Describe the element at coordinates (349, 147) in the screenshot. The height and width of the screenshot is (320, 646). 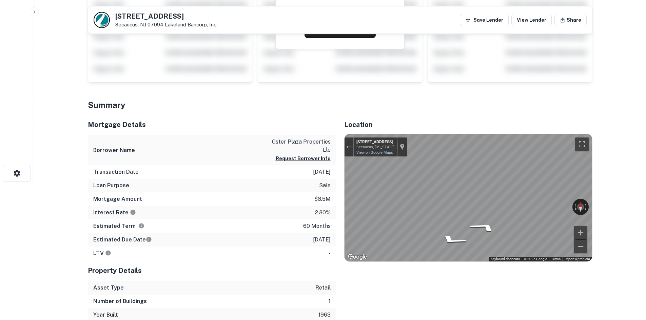
I see `button: Exit the Street View` at that location.